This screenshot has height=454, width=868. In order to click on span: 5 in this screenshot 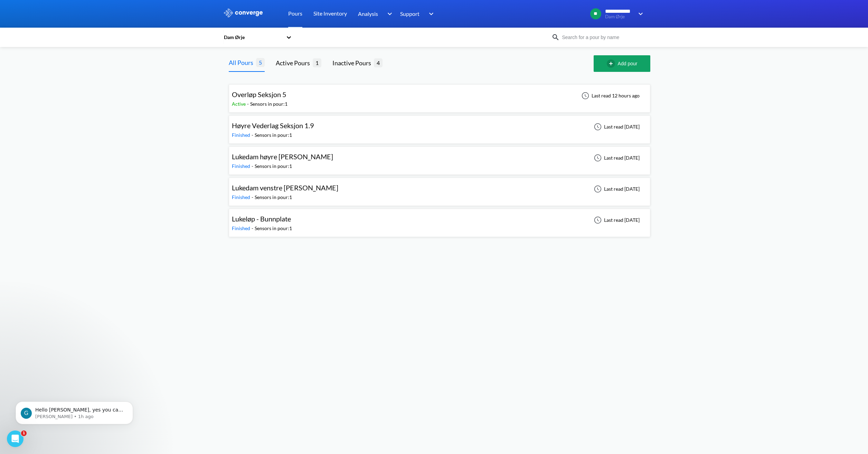, I will do `click(260, 62)`.